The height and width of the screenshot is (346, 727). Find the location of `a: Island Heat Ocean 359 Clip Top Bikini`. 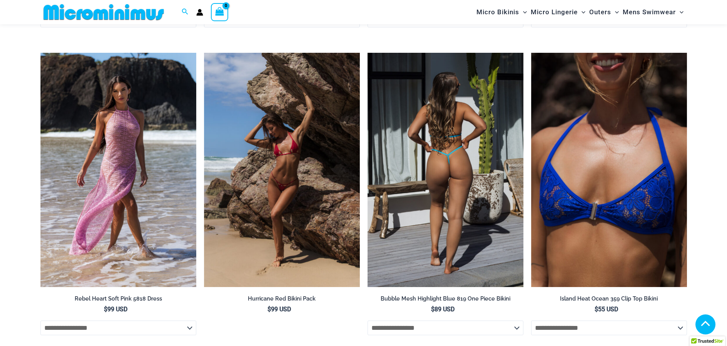

a: Island Heat Ocean 359 Clip Top Bikini is located at coordinates (609, 300).